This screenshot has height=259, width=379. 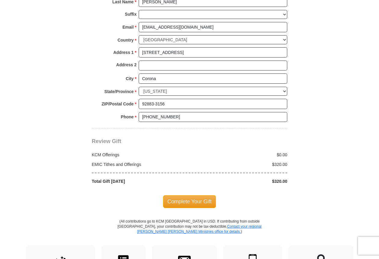 I want to click on strong: Country, so click(x=126, y=40).